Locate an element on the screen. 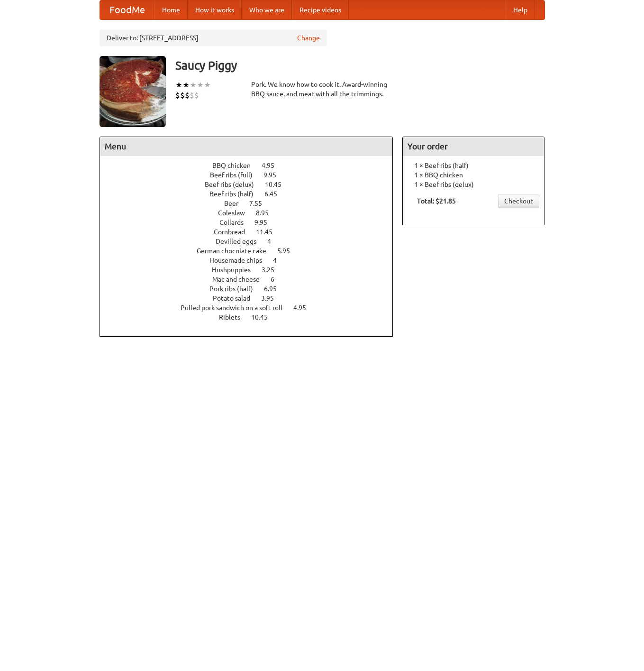 The height and width of the screenshot is (671, 644). a: How it works is located at coordinates (215, 10).